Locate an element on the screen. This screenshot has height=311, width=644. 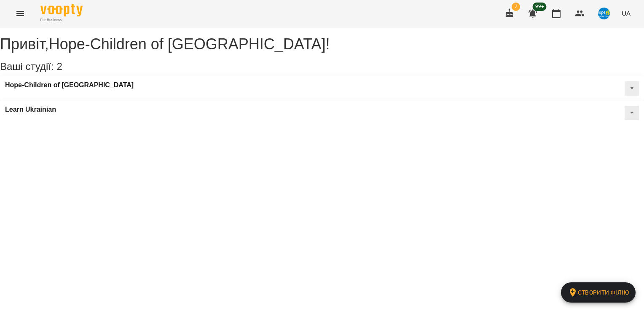
a: Learn Ukrainian is located at coordinates (31, 109).